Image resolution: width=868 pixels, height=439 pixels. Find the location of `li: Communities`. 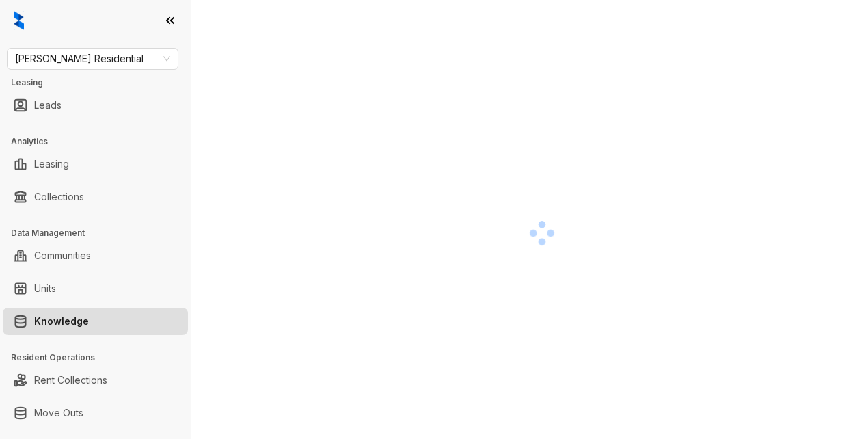

li: Communities is located at coordinates (95, 255).